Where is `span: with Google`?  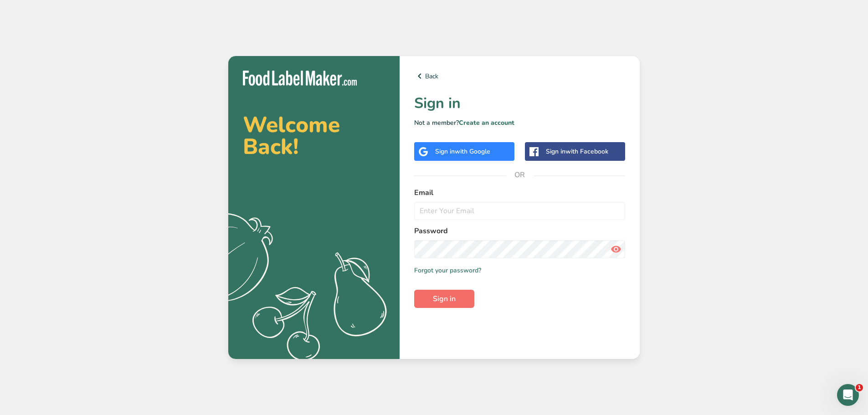 span: with Google is located at coordinates (472, 151).